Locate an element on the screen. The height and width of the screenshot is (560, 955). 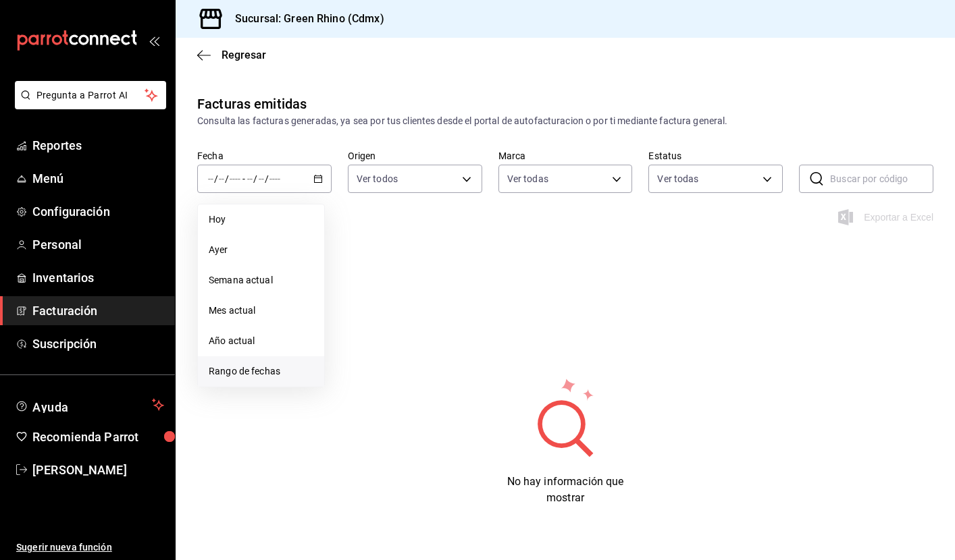
span: Ver todos is located at coordinates (377, 179).